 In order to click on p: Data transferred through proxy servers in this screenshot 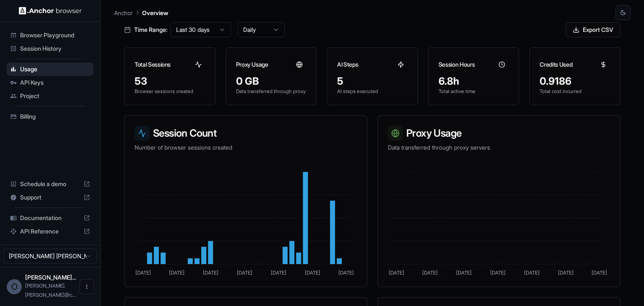, I will do `click(499, 148)`.